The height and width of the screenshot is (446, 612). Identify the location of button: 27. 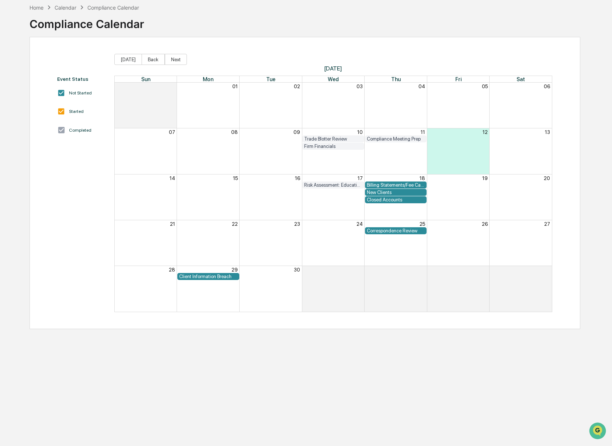
(547, 224).